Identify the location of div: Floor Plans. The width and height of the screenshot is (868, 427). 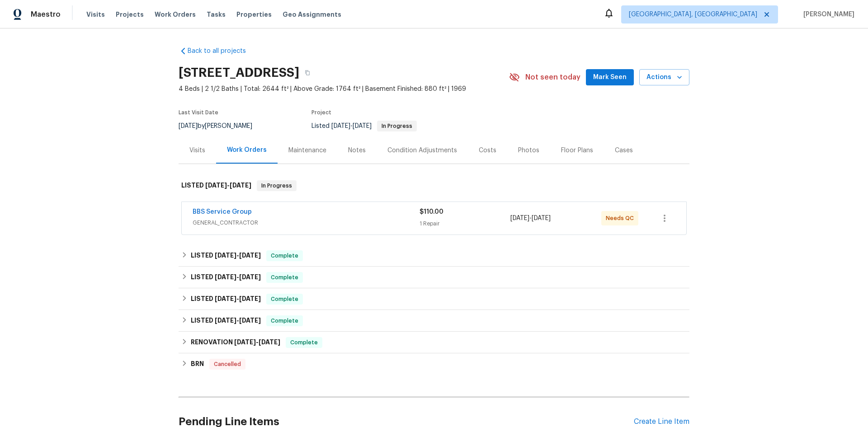
(576, 151).